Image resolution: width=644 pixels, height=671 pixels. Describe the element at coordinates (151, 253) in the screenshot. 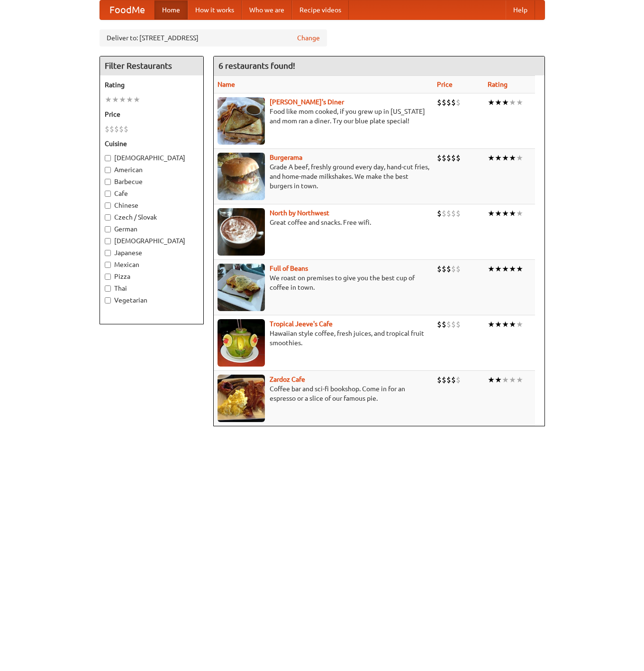

I see `label: Japanese` at that location.